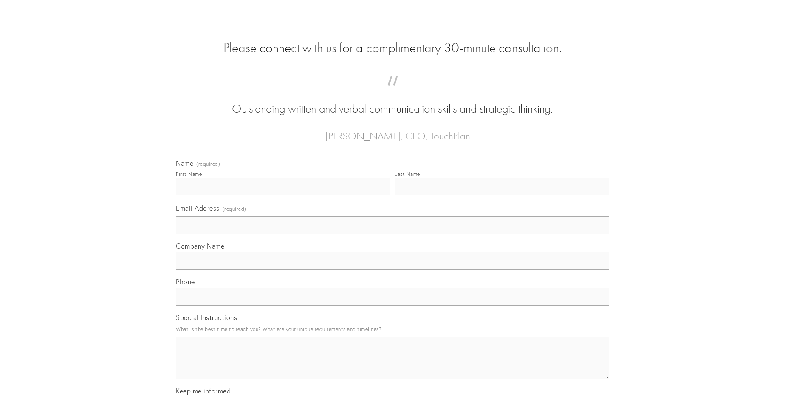 The width and height of the screenshot is (785, 399). Describe the element at coordinates (392, 329) in the screenshot. I see `p: What is the best time to reach you? What are your unique requirements and timelines?` at that location.